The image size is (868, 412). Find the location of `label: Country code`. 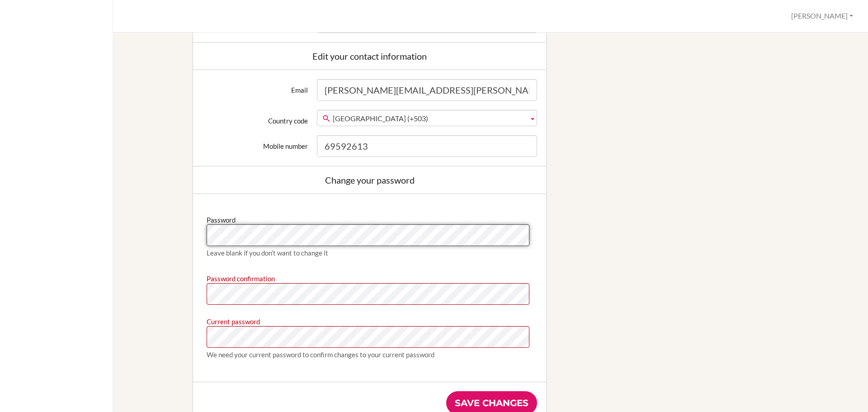

label: Country code is located at coordinates (255, 117).